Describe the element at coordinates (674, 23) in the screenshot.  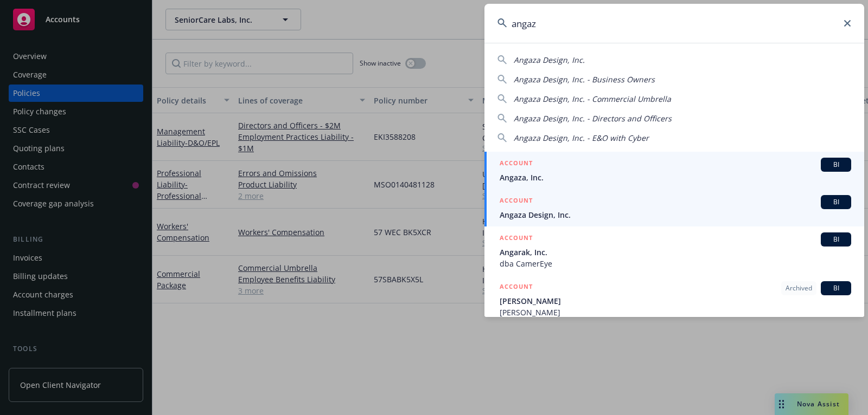
I see `input: Search...` at that location.